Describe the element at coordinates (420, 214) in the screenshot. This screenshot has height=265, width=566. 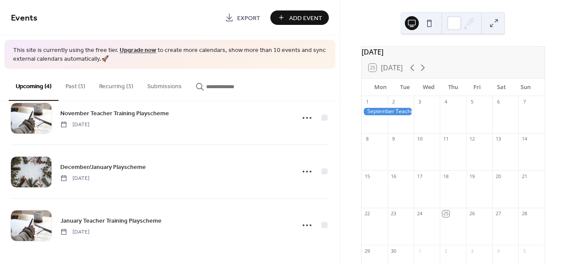
I see `div: 24` at that location.